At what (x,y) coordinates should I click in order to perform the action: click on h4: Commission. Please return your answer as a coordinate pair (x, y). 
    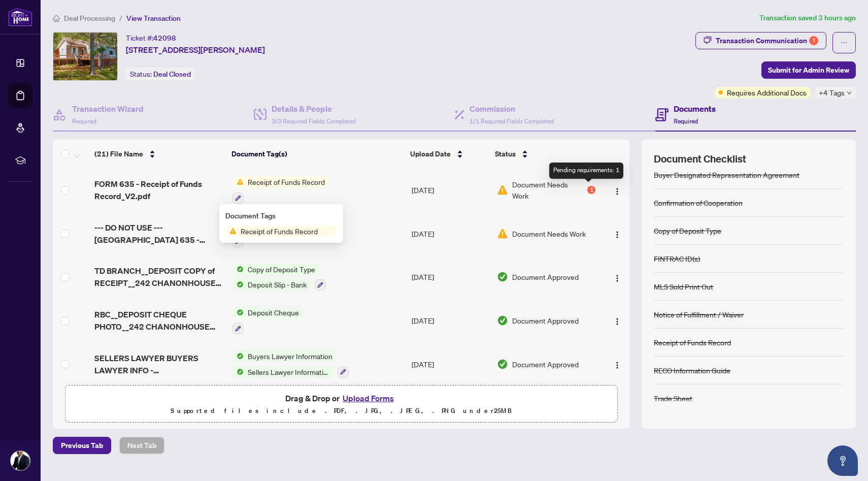
    Looking at the image, I should click on (512, 109).